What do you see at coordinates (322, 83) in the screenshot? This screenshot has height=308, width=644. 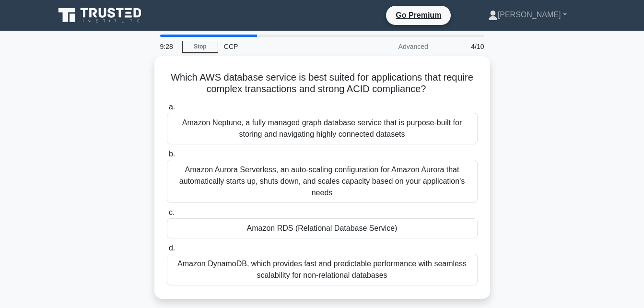 I see `h5: Which AWS database service is best suited for applications that require complex transactions and ...` at bounding box center [322, 83].